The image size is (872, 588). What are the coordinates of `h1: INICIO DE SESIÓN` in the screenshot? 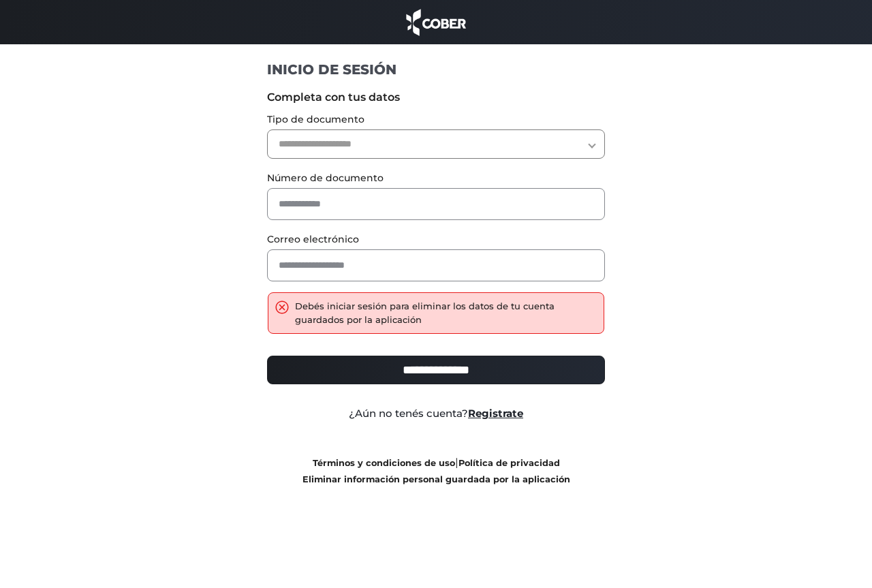 It's located at (436, 70).